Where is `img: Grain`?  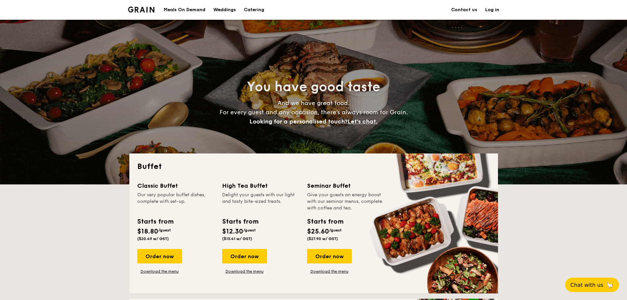
img: Grain is located at coordinates (141, 10).